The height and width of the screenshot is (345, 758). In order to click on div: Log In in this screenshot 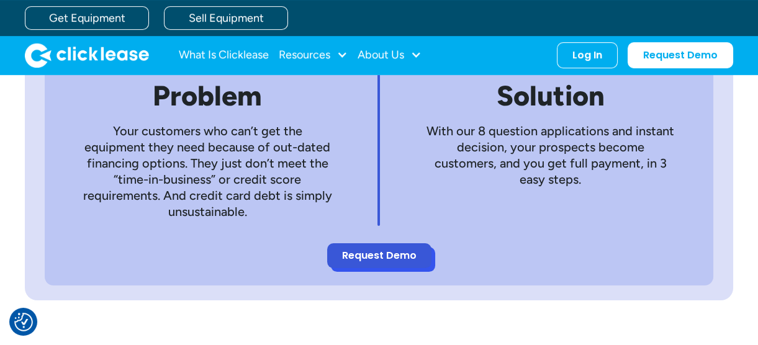, I will do `click(587, 55)`.